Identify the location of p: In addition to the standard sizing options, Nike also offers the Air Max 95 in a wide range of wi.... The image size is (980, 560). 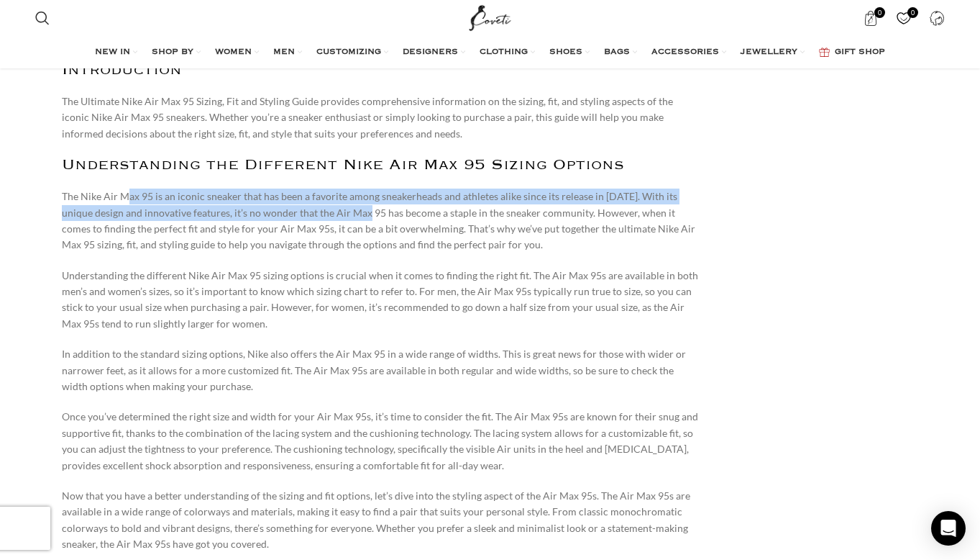
(380, 370).